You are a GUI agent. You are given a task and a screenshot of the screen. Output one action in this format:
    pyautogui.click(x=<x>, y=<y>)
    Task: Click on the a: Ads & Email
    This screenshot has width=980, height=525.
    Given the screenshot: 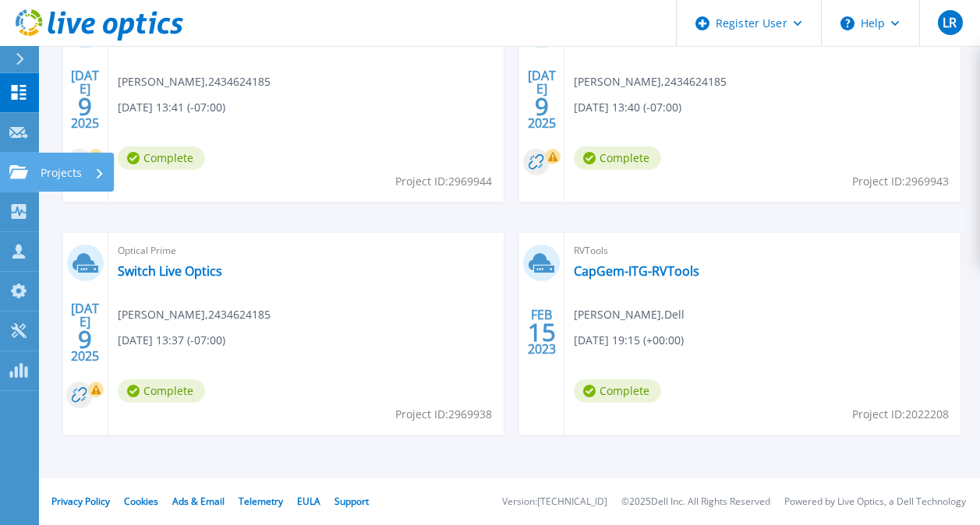 What is the action you would take?
    pyautogui.click(x=198, y=501)
    